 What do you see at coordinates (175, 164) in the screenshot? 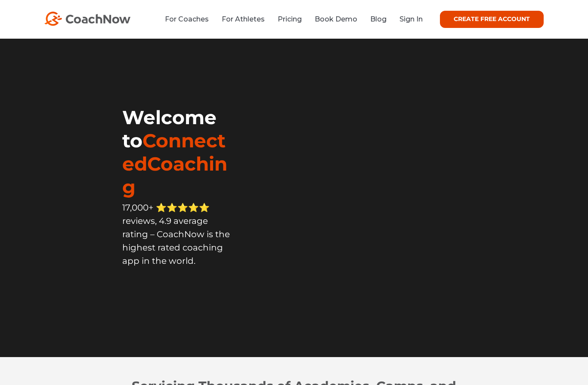
I see `span: ConnectedCoaching` at bounding box center [175, 164].